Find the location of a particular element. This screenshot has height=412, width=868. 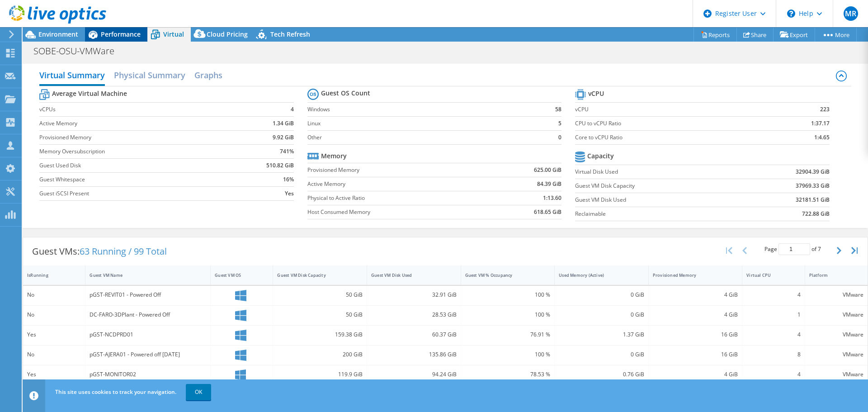

b: Memory is located at coordinates (334, 156).